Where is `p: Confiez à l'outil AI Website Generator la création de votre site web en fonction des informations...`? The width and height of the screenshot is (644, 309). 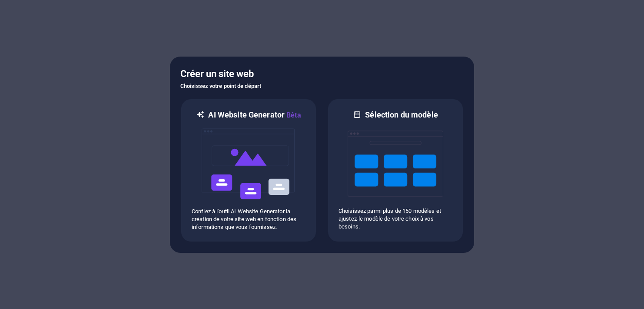
p: Confiez à l'outil AI Website Generator la création de votre site web en fonction des informations... is located at coordinates (248, 219).